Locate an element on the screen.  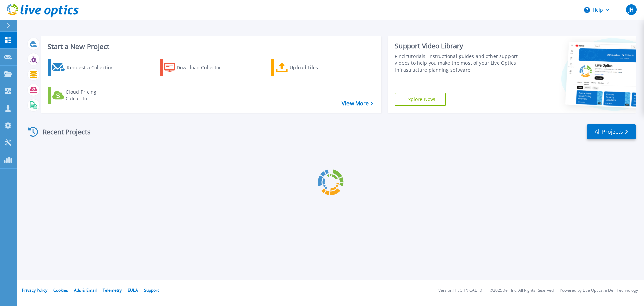
a: Explore Now! is located at coordinates (420, 99).